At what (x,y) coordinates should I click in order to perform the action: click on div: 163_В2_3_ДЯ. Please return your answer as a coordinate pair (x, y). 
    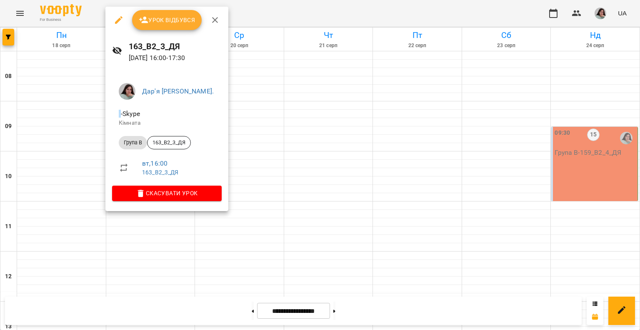
    Looking at the image, I should click on (169, 142).